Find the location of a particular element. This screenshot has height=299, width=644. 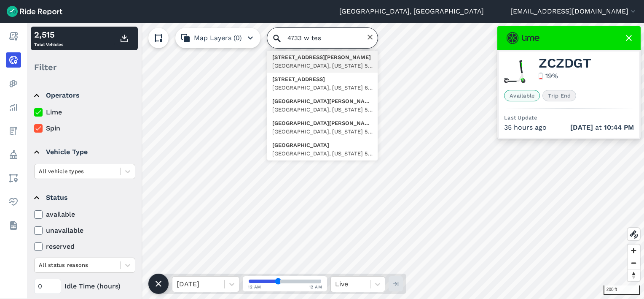

button: Zoom in is located at coordinates (634, 250).